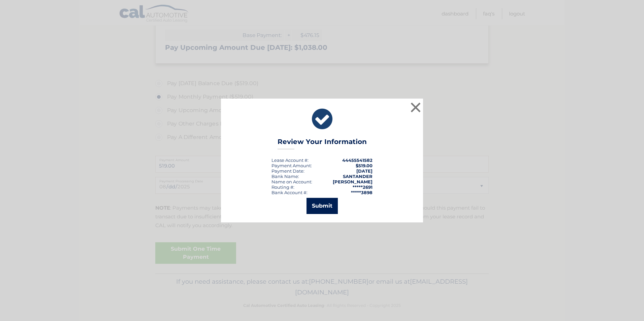 The width and height of the screenshot is (644, 321). I want to click on strong: SANTANDER, so click(357, 176).